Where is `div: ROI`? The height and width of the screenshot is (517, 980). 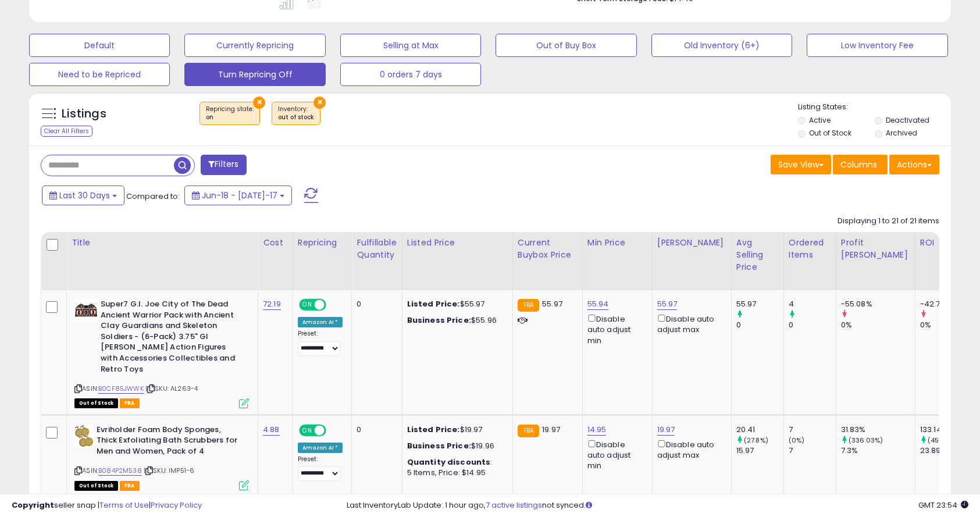
div: ROI is located at coordinates (941, 242).